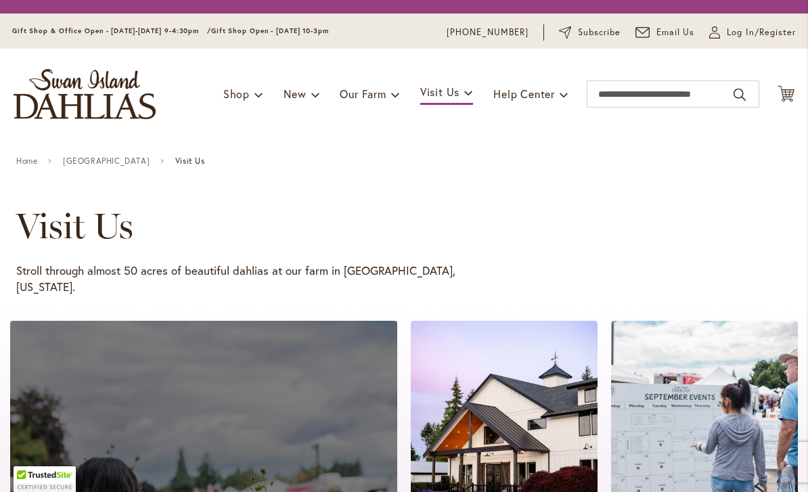 Image resolution: width=808 pixels, height=492 pixels. Describe the element at coordinates (590, 33) in the screenshot. I see `a: Subscribe` at that location.